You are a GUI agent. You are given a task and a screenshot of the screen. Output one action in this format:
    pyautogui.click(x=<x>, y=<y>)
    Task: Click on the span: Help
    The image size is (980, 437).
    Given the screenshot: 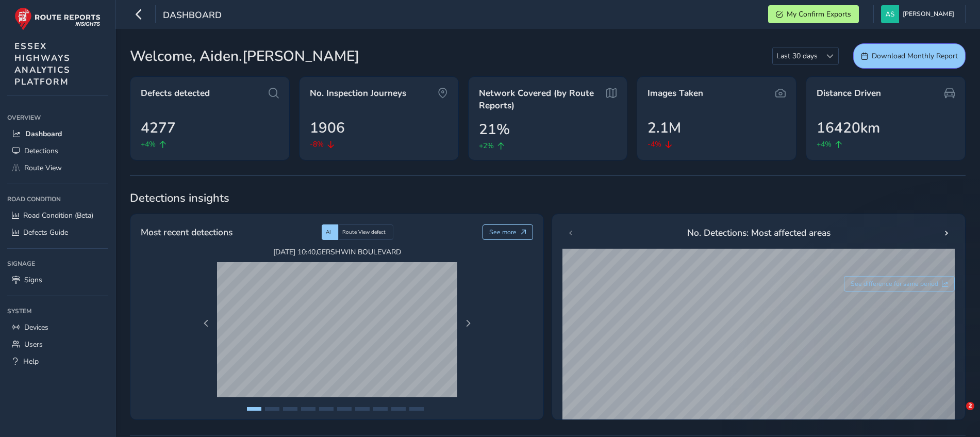 What is the action you would take?
    pyautogui.click(x=31, y=361)
    